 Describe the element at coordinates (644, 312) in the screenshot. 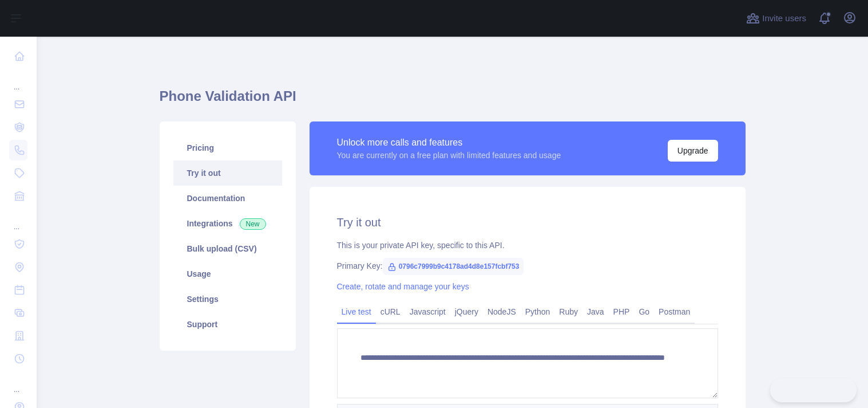

I see `a: Go` at that location.